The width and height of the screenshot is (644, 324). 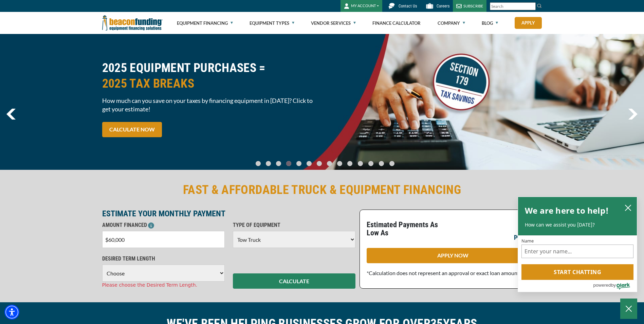 What do you see at coordinates (527, 236) in the screenshot?
I see `p: per month` at bounding box center [527, 236].